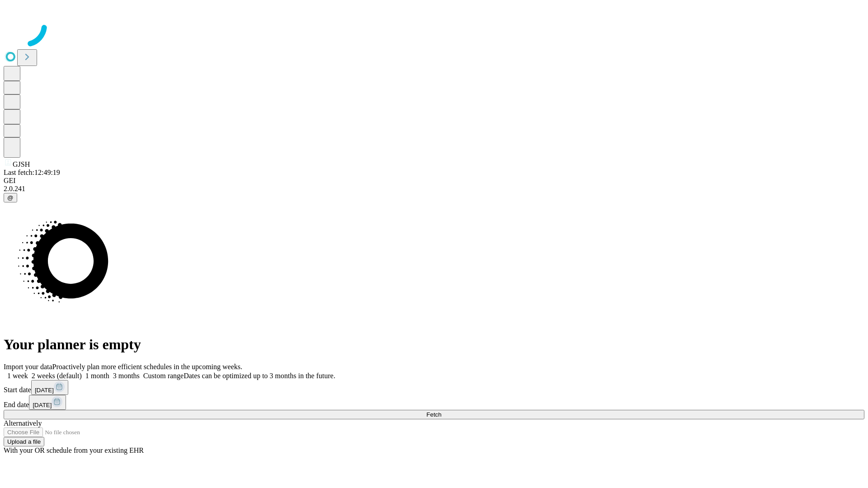  I want to click on span: 1 week, so click(17, 375).